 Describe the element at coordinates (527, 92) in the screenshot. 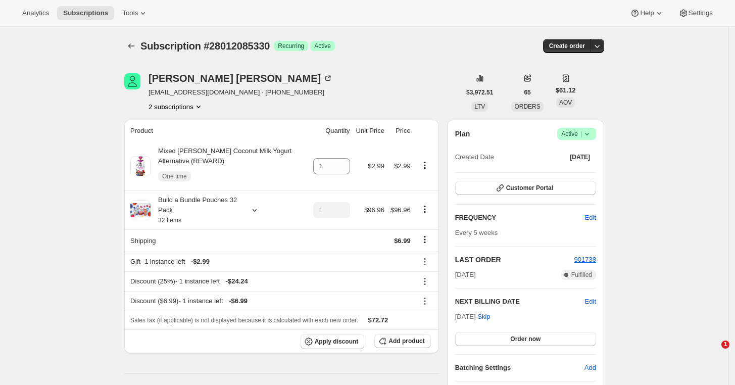

I see `button: 65` at that location.